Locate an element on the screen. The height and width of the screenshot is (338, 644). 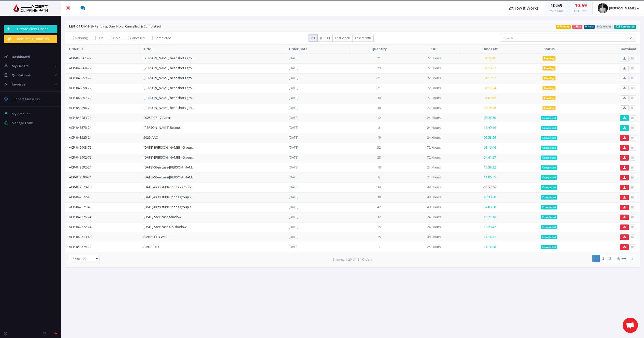
th: Status is located at coordinates (549, 49).